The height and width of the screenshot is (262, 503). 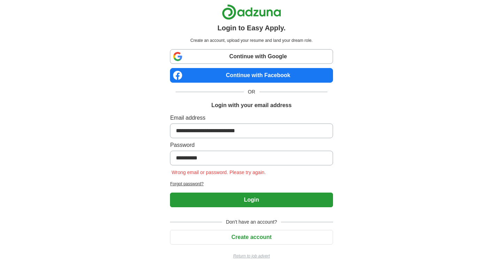 I want to click on button: Login, so click(x=251, y=200).